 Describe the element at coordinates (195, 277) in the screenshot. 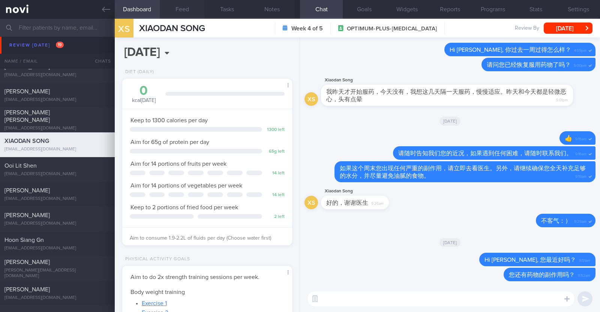

I see `span: Aim to do 2x strength training sessions per week.` at that location.